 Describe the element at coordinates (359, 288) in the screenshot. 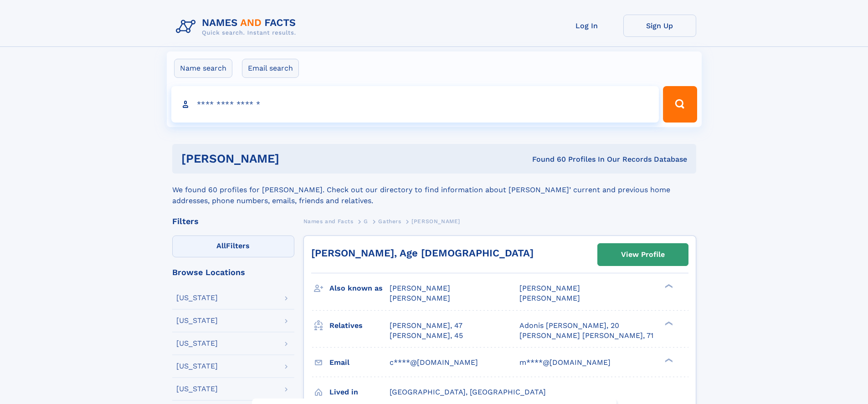

I see `h3: Also known as` at that location.